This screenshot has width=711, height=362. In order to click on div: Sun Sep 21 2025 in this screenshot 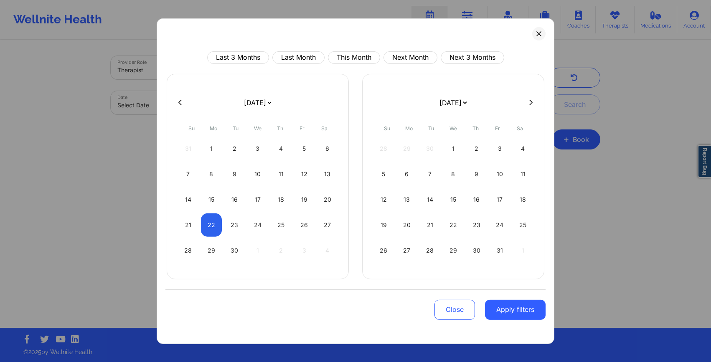, I will do `click(188, 225)`.